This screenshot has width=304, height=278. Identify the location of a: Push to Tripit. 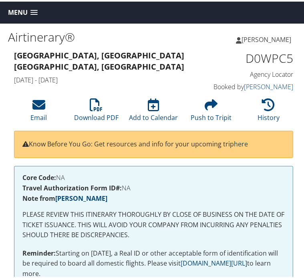
(211, 111).